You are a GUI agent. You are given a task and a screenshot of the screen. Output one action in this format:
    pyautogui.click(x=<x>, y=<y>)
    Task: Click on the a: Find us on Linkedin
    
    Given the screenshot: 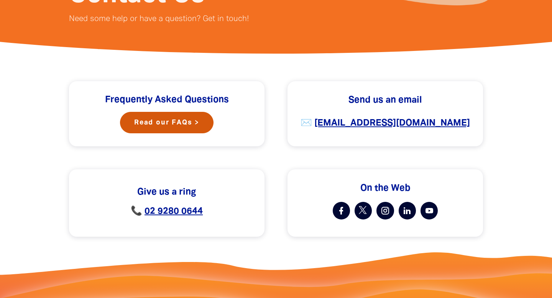 What is the action you would take?
    pyautogui.click(x=407, y=211)
    